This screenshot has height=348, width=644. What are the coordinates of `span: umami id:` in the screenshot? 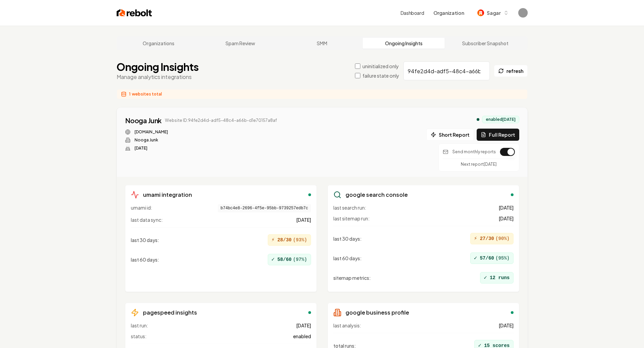 It's located at (141, 209).